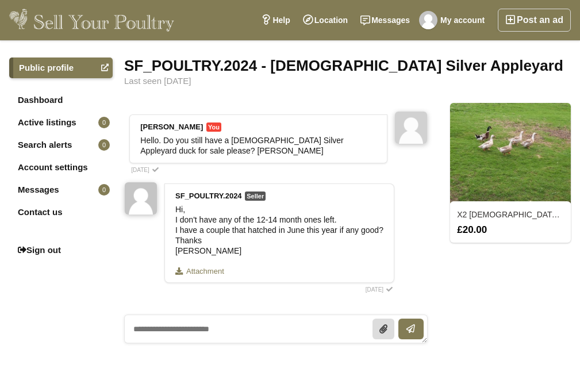  Describe the element at coordinates (141, 198) in the screenshot. I see `img: SF_POULTRY.2024` at that location.